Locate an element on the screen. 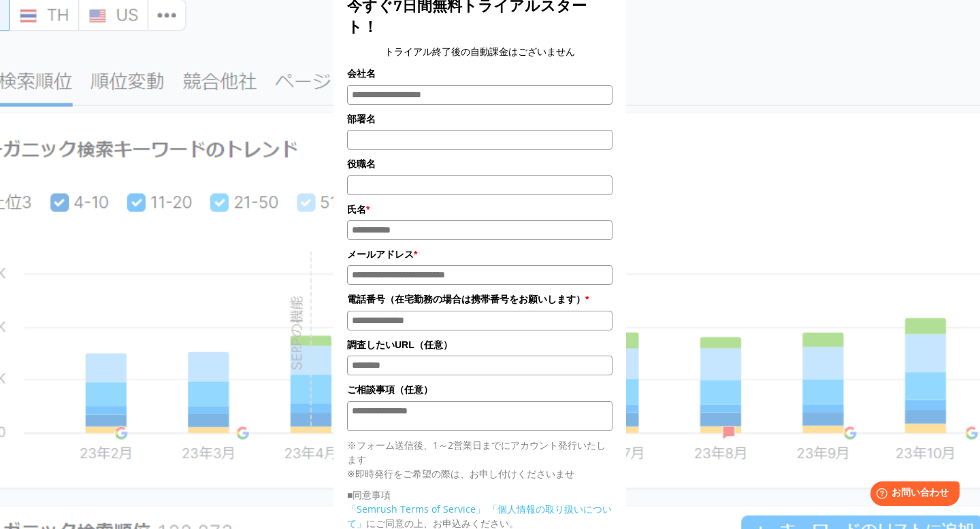  a: 「Semrush Terms of Service」 is located at coordinates (416, 509).